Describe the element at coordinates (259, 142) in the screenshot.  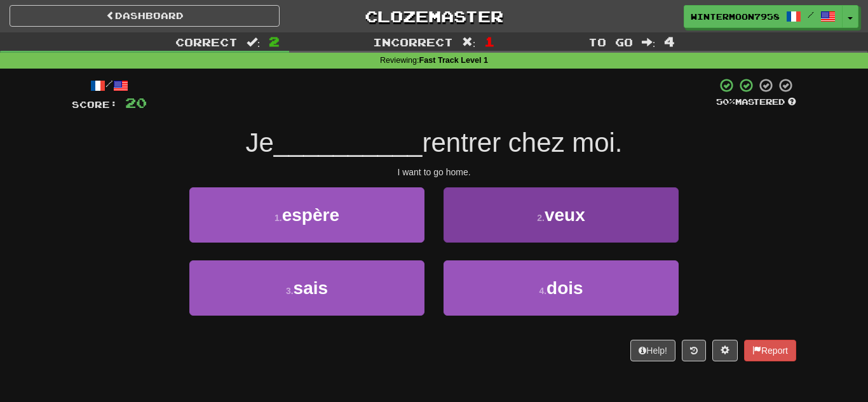
I see `span: Je` at that location.